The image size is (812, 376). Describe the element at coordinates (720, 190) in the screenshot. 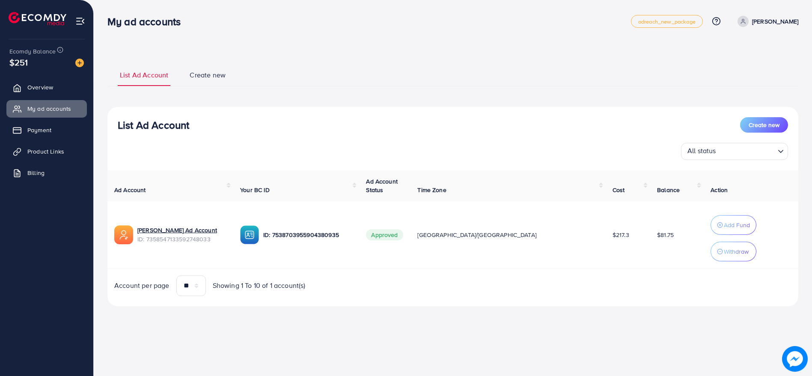

I see `span: Action` at that location.